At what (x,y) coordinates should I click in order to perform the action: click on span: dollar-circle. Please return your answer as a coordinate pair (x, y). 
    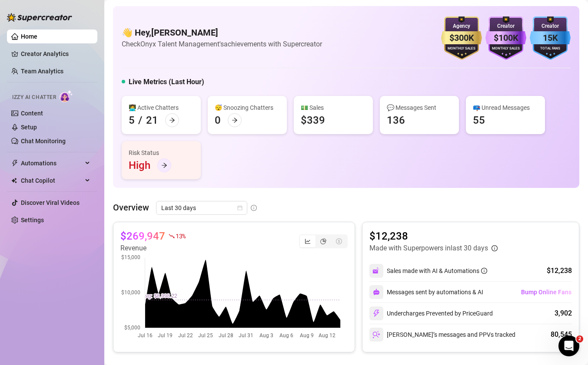
    Looking at the image, I should click on (339, 241).